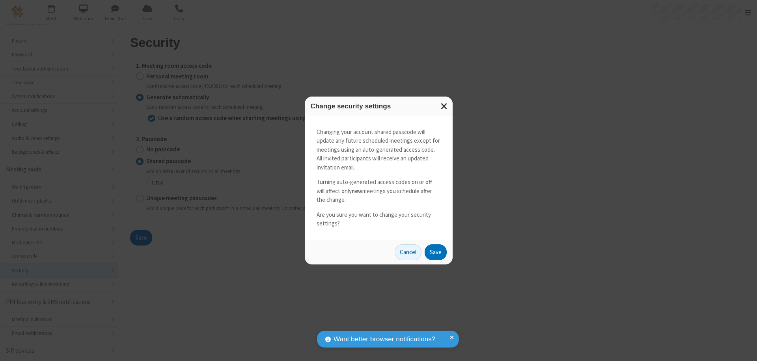  I want to click on span: Want better browser notifications?, so click(385, 340).